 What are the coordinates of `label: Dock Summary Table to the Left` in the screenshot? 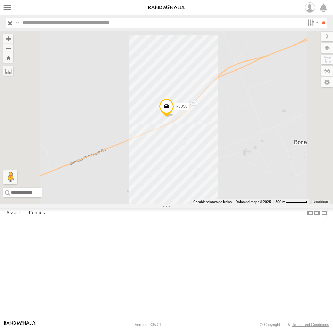 It's located at (310, 213).